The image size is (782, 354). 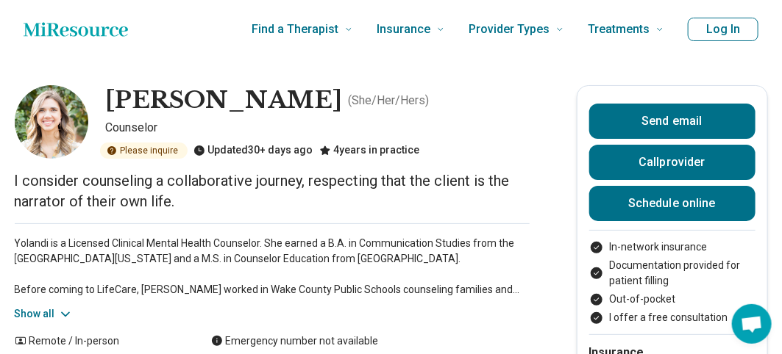 I want to click on div: Emergency number not available, so click(x=295, y=341).